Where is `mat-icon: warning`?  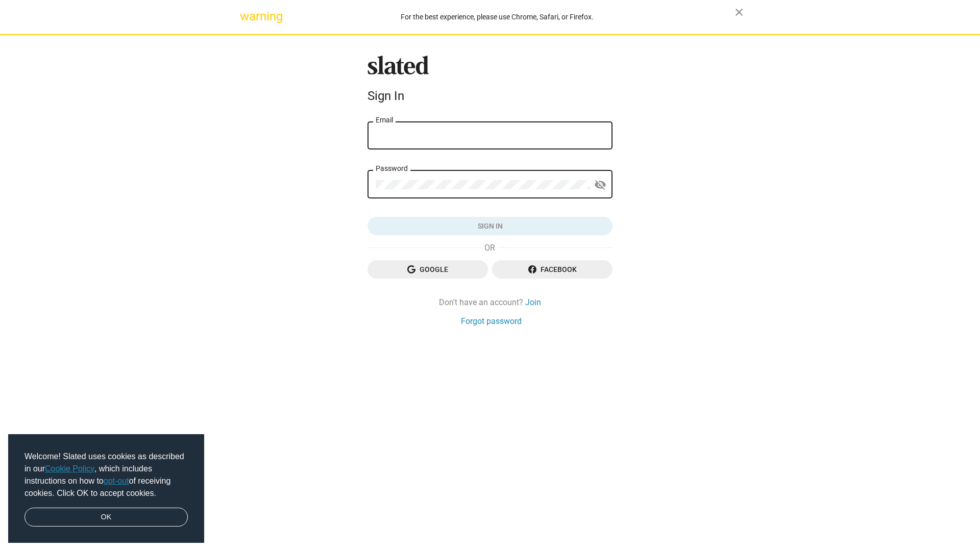 mat-icon: warning is located at coordinates (246, 16).